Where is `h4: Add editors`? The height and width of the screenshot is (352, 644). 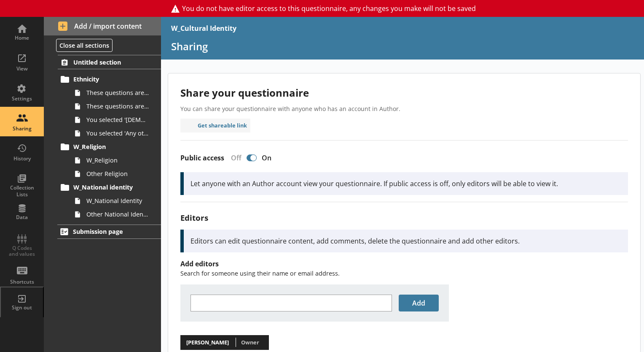
h4: Add editors is located at coordinates (404, 264).